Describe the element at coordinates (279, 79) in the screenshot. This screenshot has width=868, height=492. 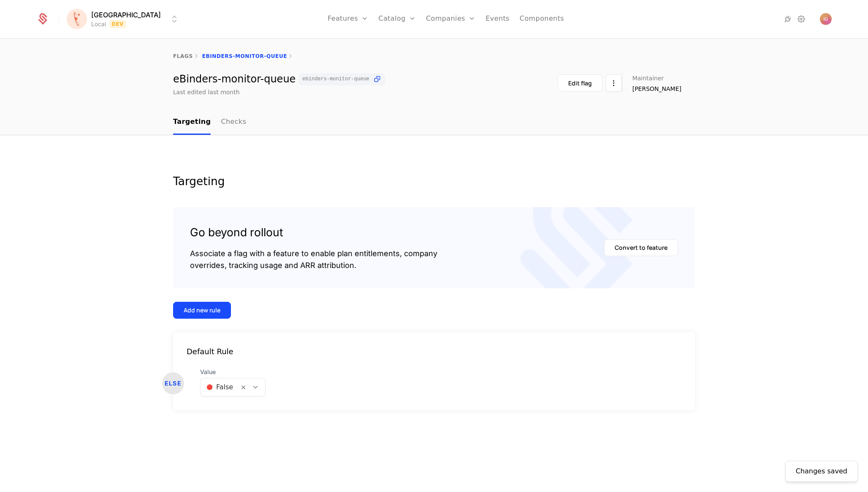
I see `div: eBinders-monitor-queue` at that location.